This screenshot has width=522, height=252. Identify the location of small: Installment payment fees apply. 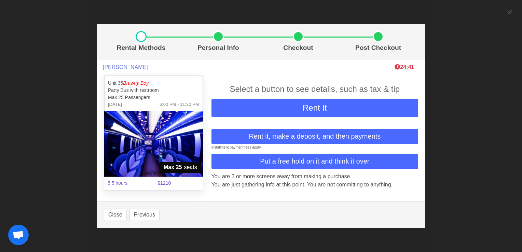
(236, 147).